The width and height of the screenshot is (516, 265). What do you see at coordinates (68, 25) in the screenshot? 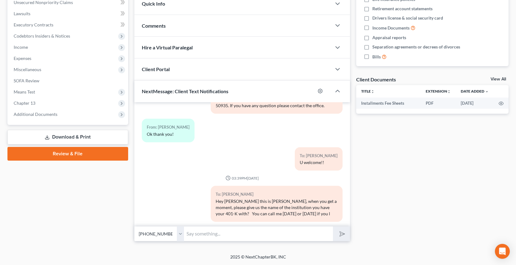
I see `a: Executory Contracts` at bounding box center [68, 25].